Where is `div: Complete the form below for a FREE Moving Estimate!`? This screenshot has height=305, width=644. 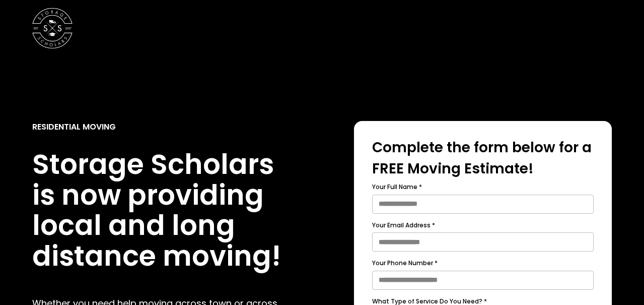
div: Complete the form below for a FREE Moving Estimate! is located at coordinates (483, 159).